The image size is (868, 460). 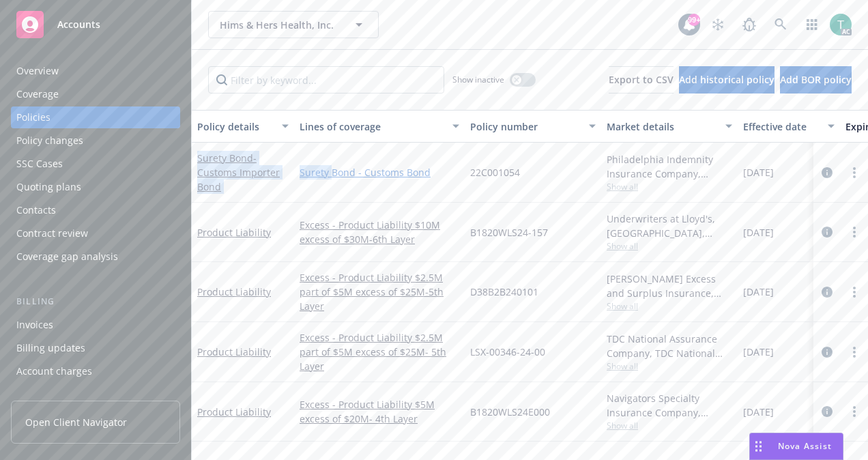 I want to click on a: Policies, so click(x=95, y=117).